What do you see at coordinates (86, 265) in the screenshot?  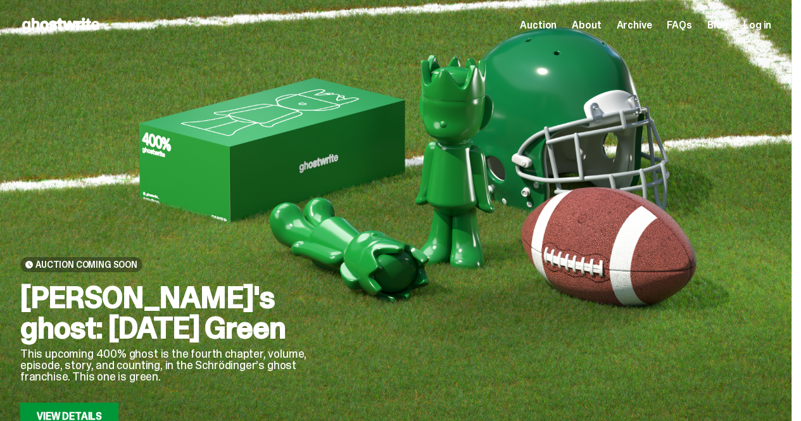 I see `span: Auction Coming Soon` at bounding box center [86, 265].